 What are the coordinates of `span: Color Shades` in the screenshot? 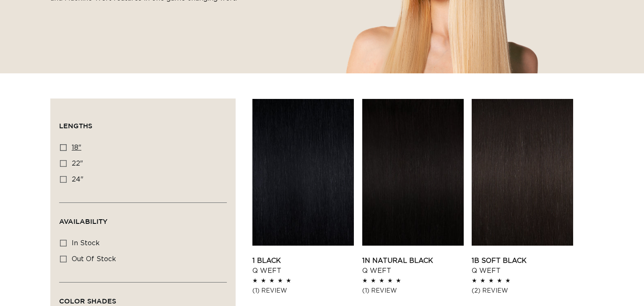 It's located at (87, 301).